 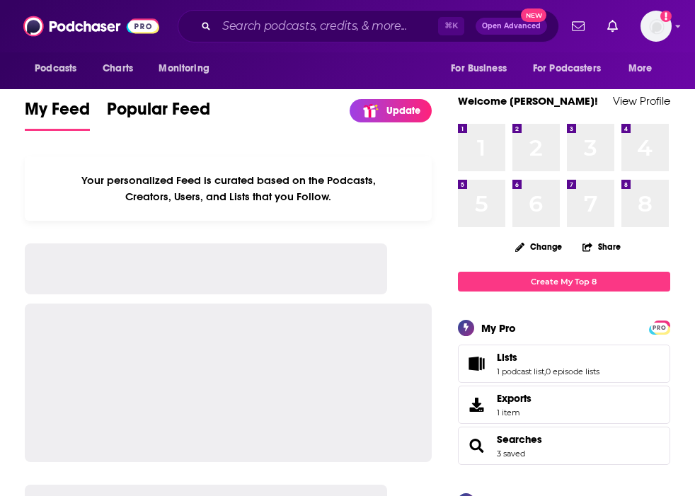 I want to click on span: My Feed, so click(x=57, y=113).